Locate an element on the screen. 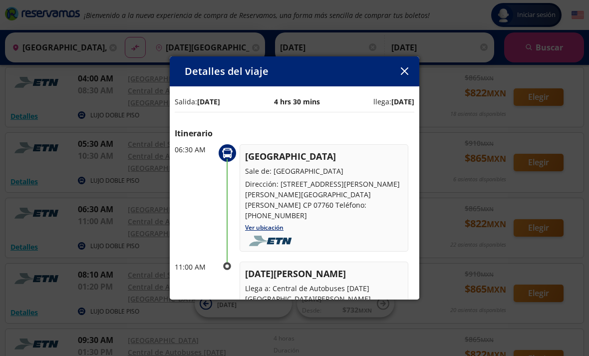 Image resolution: width=589 pixels, height=356 pixels. p: Detalles del viaje is located at coordinates (227, 71).